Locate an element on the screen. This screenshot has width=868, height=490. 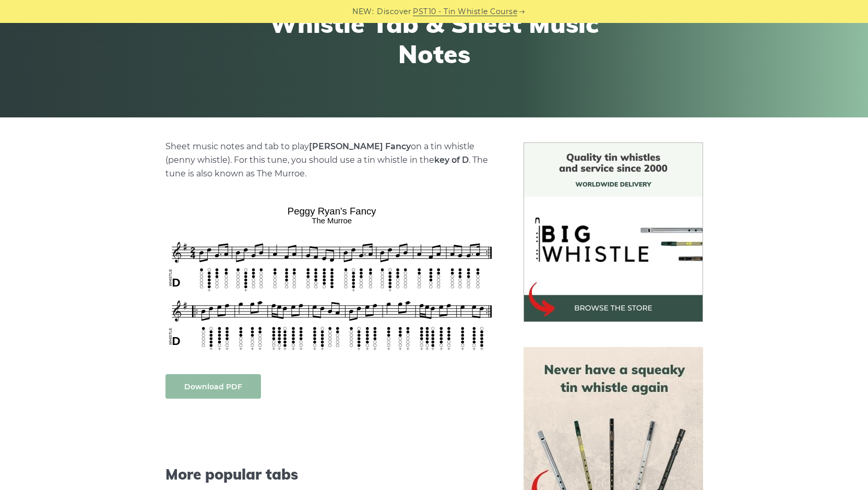
a: Download PDF is located at coordinates (213, 386).